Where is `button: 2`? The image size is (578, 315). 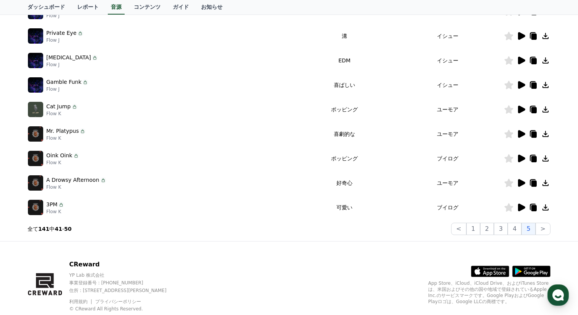 button: 2 is located at coordinates (487, 229).